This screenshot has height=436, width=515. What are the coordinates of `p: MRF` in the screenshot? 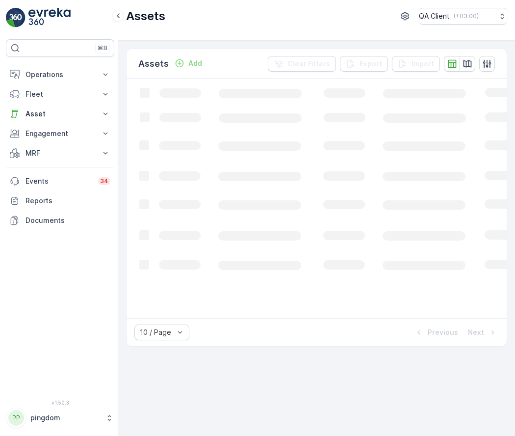 It's located at (60, 153).